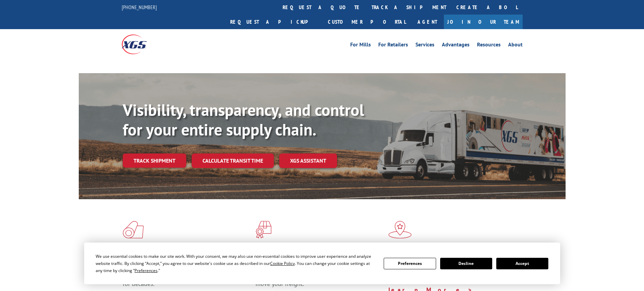 Image resolution: width=644 pixels, height=291 pixels. Describe the element at coordinates (522, 263) in the screenshot. I see `button: Accept` at that location.